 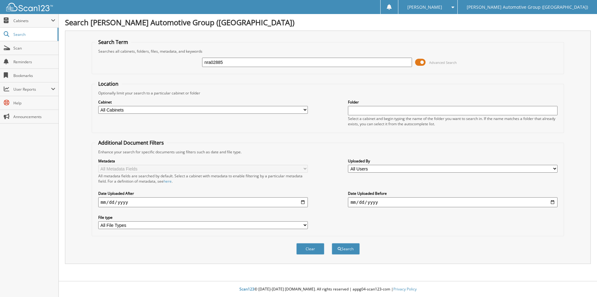 I want to click on label: Uploaded By, so click(x=453, y=161).